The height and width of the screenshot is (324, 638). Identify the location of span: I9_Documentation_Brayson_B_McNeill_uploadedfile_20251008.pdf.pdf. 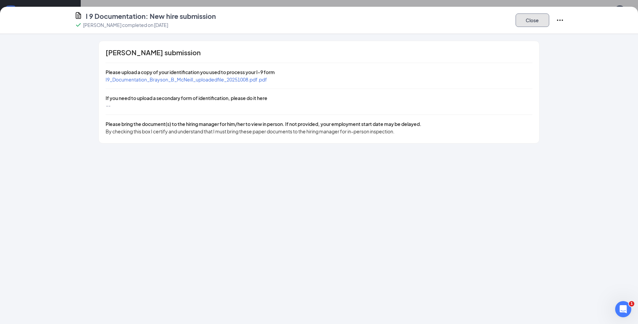
(186, 79).